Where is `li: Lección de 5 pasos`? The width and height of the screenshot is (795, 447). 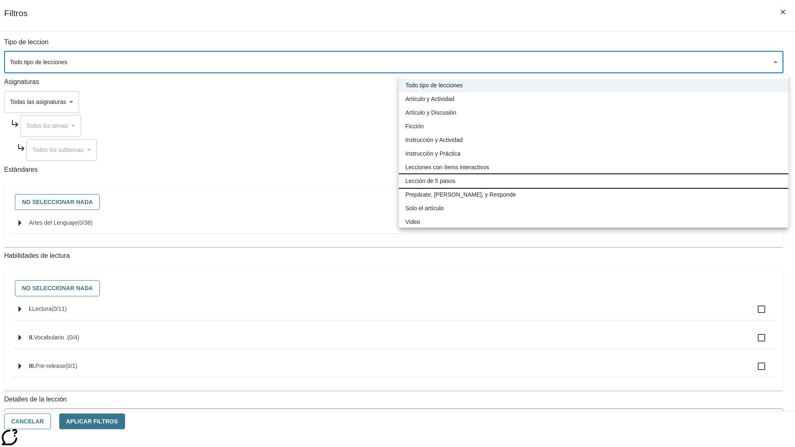
li: Lección de 5 pasos is located at coordinates (594, 181).